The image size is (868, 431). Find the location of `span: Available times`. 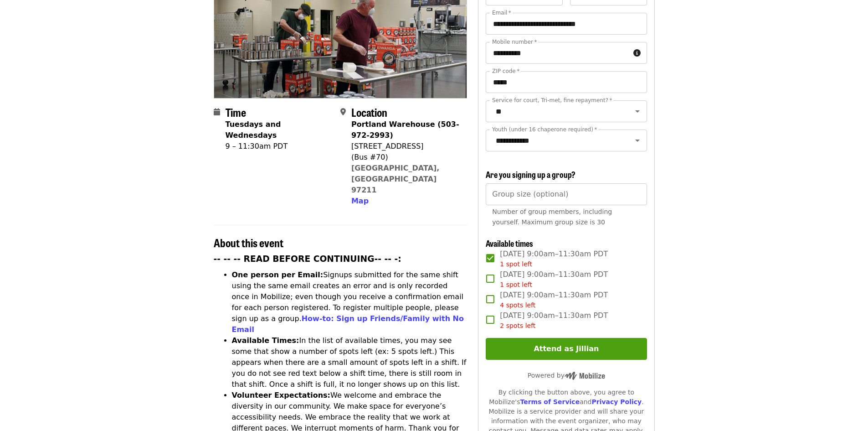

span: Available times is located at coordinates (509, 243).